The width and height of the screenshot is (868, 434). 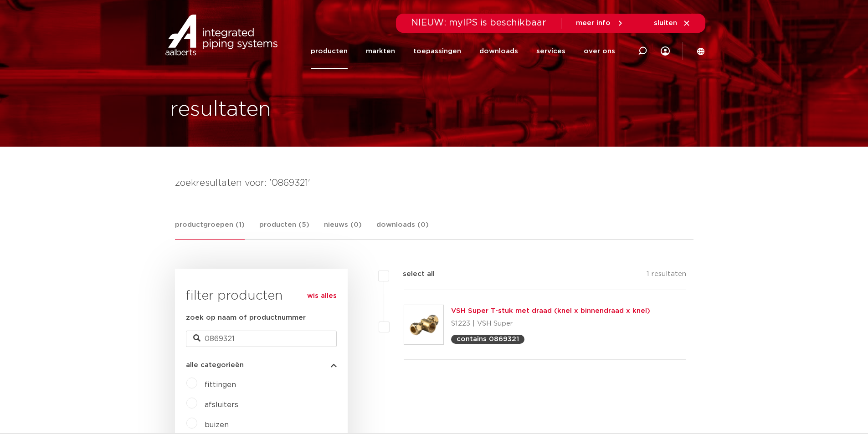 I want to click on a: productgroepen (1), so click(x=210, y=229).